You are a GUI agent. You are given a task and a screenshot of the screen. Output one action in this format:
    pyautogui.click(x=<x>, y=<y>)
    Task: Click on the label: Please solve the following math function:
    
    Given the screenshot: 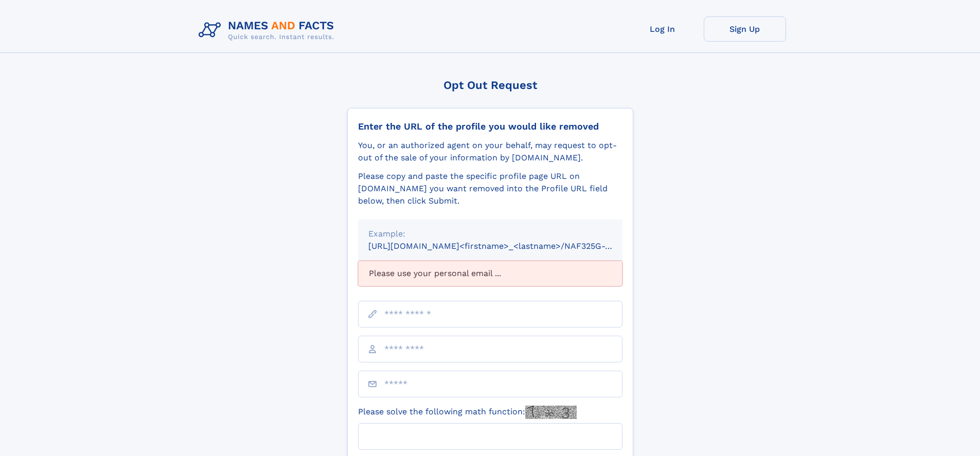 What is the action you would take?
    pyautogui.click(x=467, y=412)
    